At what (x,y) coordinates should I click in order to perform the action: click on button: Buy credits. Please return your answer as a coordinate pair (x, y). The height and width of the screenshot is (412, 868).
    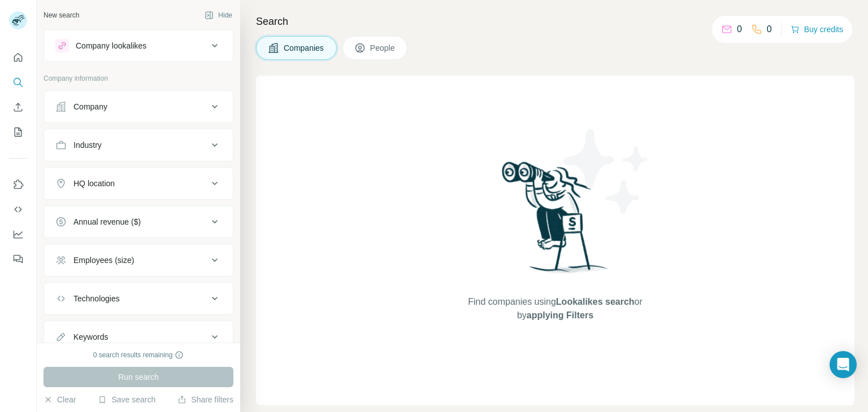
    Looking at the image, I should click on (817, 29).